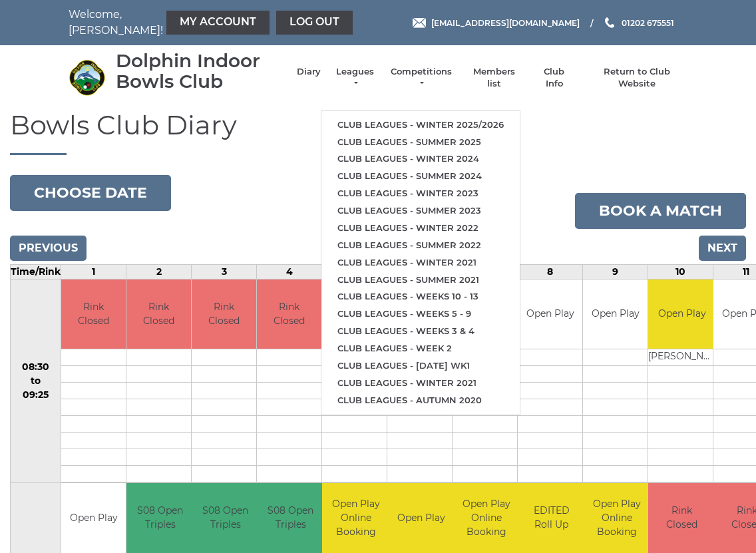  What do you see at coordinates (681, 272) in the screenshot?
I see `td: 10` at bounding box center [681, 272].